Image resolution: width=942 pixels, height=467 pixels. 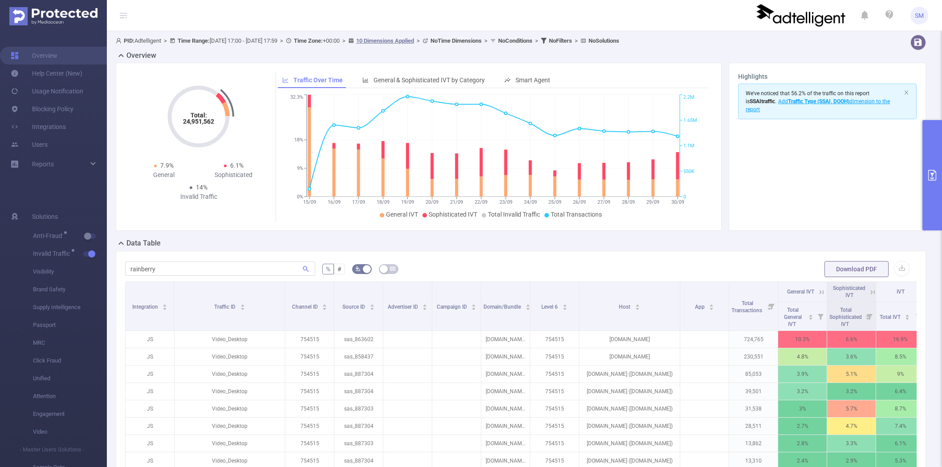 I want to click on span: SM, so click(x=919, y=16).